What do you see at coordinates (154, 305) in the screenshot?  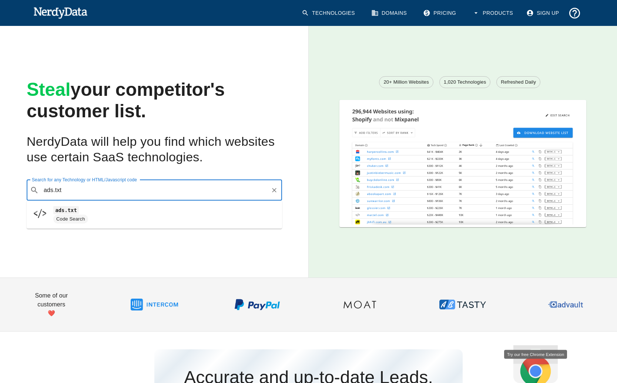 I see `img: Intercom` at bounding box center [154, 305].